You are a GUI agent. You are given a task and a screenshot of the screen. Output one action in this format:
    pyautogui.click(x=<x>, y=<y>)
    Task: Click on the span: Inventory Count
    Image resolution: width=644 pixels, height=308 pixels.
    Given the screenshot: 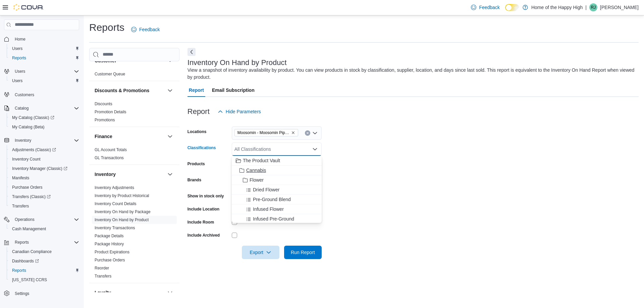 What is the action you would take?
    pyautogui.click(x=44, y=159)
    